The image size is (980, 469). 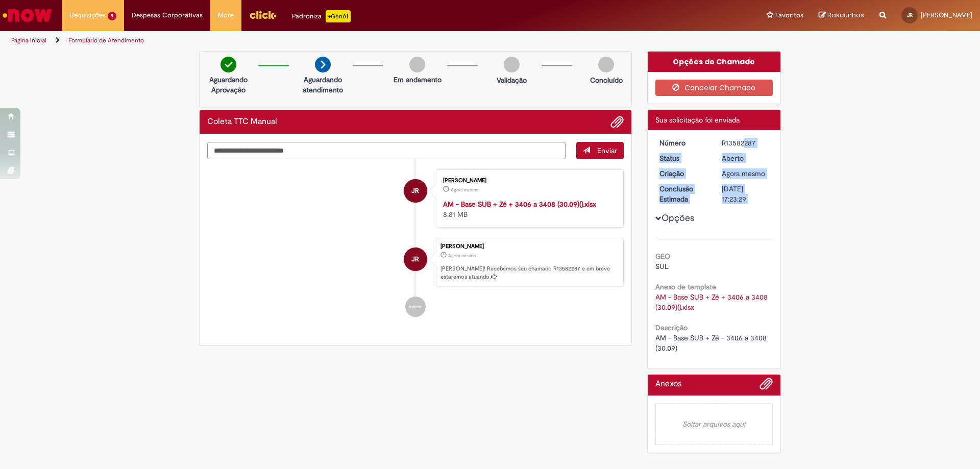 What do you see at coordinates (671, 328) in the screenshot?
I see `b: Descrição` at bounding box center [671, 328].